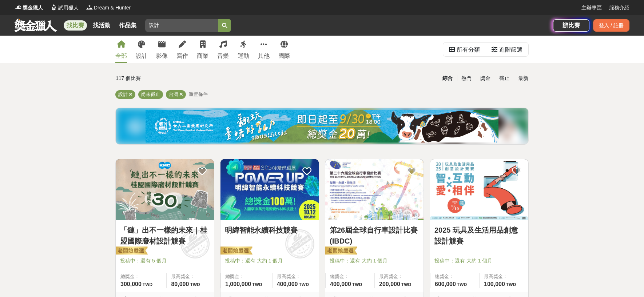 The height and width of the screenshot is (297, 644). Describe the element at coordinates (571, 25) in the screenshot. I see `div: 辦比賽` at that location.